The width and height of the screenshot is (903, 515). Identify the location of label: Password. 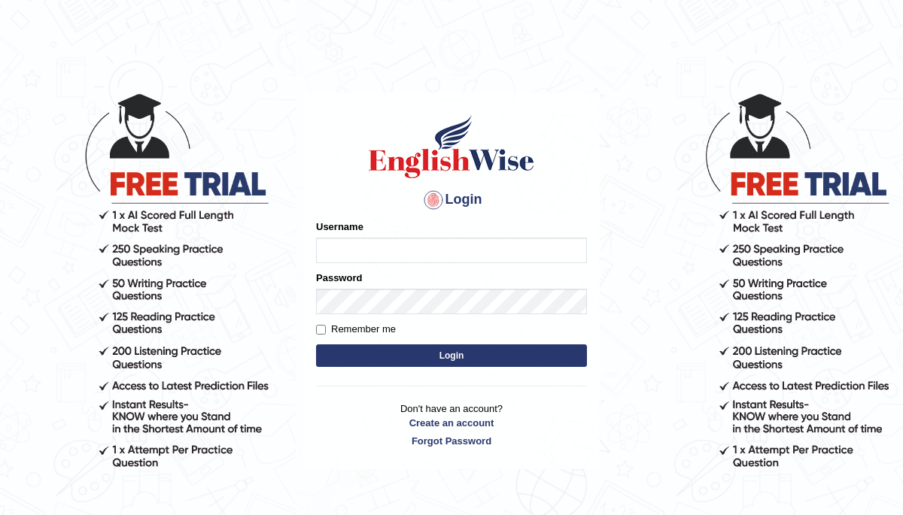
(338, 278).